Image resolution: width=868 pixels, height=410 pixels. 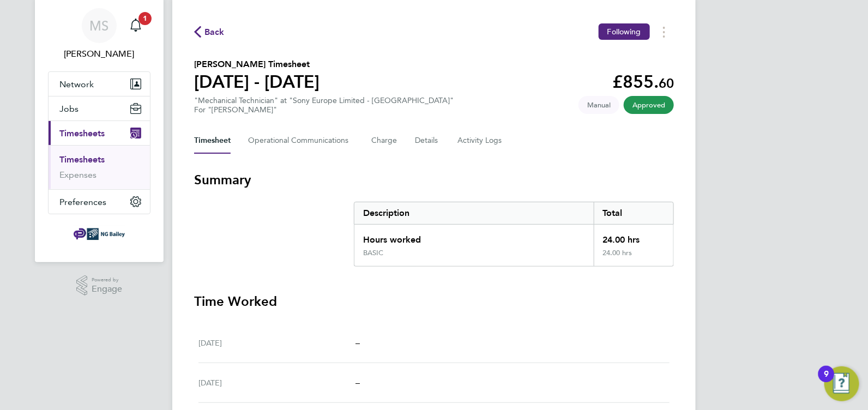 I want to click on button: Details, so click(x=427, y=141).